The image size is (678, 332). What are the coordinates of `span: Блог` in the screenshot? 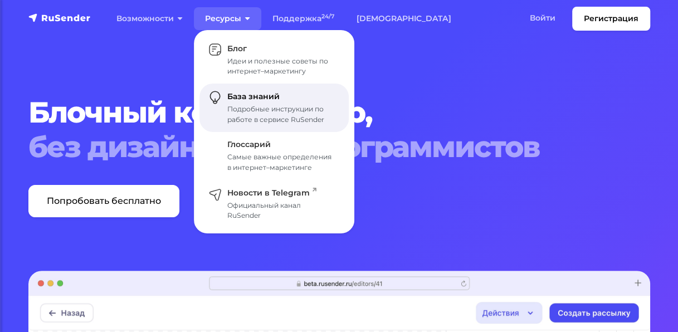 It's located at (237, 48).